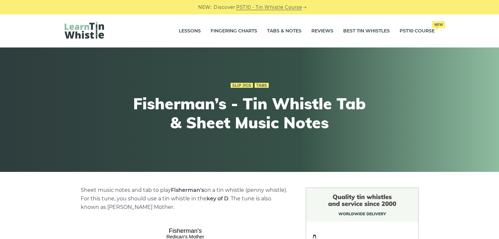 This screenshot has height=239, width=499. What do you see at coordinates (187, 190) in the screenshot?
I see `strong: Fisherman’s` at bounding box center [187, 190].